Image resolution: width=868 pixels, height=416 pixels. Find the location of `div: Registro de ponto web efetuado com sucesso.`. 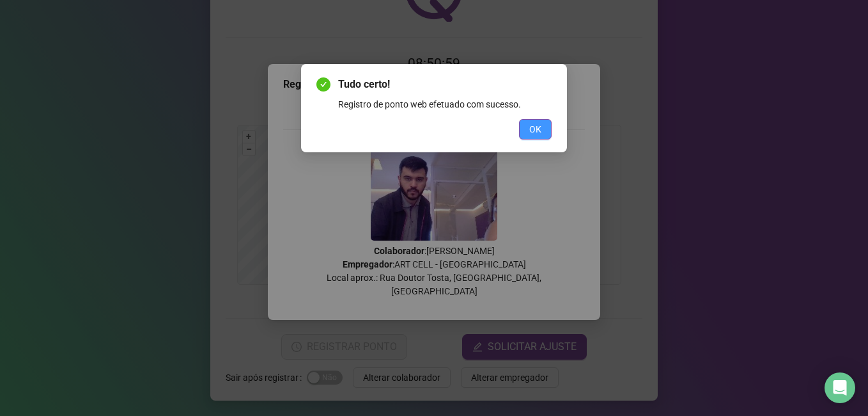

div: Registro de ponto web efetuado com sucesso. is located at coordinates (445, 104).